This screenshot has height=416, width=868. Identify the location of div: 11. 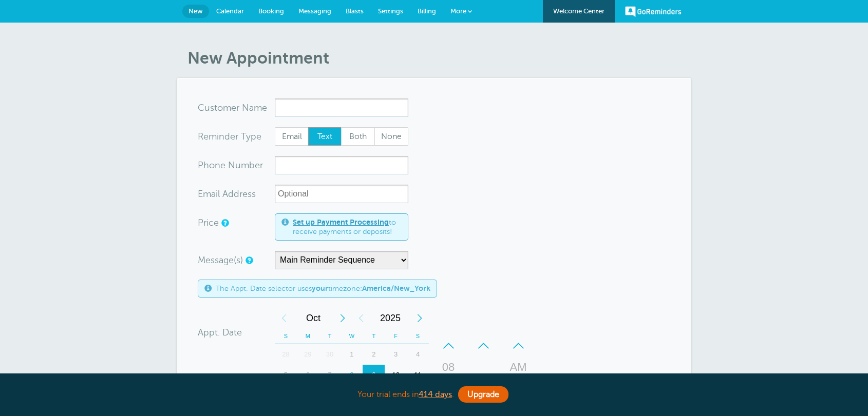
(418, 376).